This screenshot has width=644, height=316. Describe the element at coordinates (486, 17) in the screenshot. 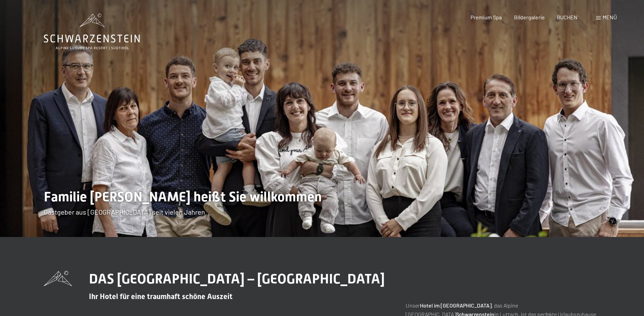

I see `a: Premium Spa` at that location.